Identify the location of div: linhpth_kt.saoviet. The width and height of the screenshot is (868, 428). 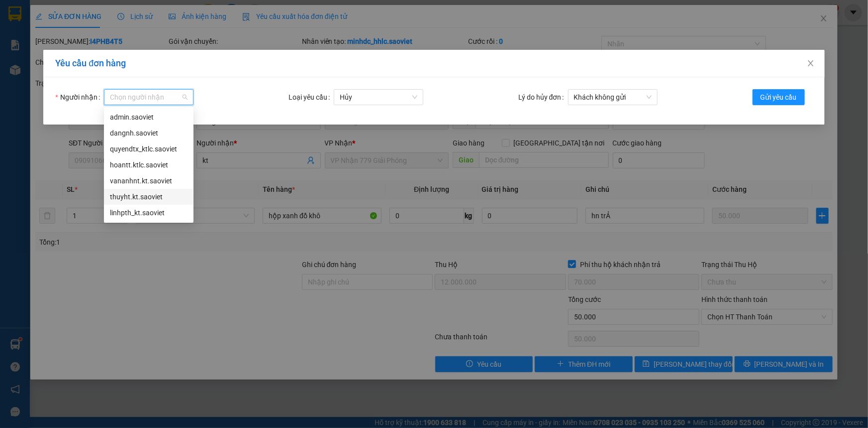
(149, 212).